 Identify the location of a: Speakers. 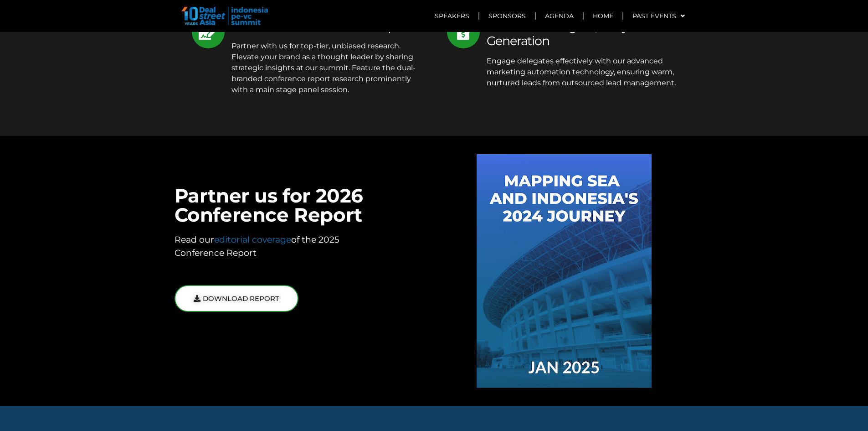
(452, 16).